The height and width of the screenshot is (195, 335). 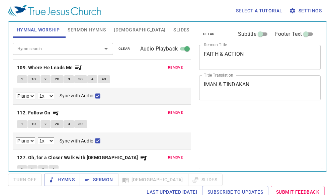 I want to click on button: Settings, so click(x=306, y=11).